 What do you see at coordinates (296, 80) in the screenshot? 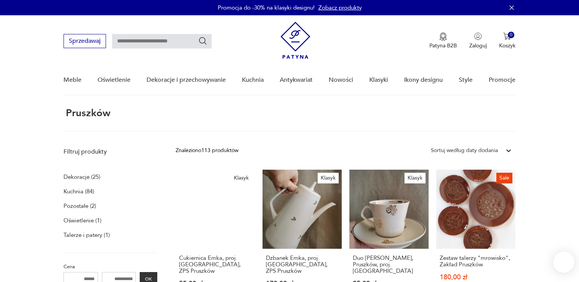
I see `a: Antykwariat` at bounding box center [296, 80].